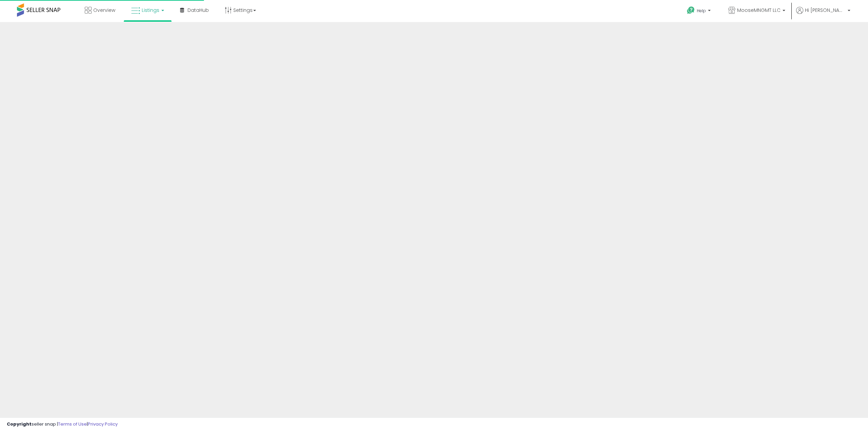 This screenshot has height=431, width=868. What do you see at coordinates (699, 11) in the screenshot?
I see `a: Help` at bounding box center [699, 11].